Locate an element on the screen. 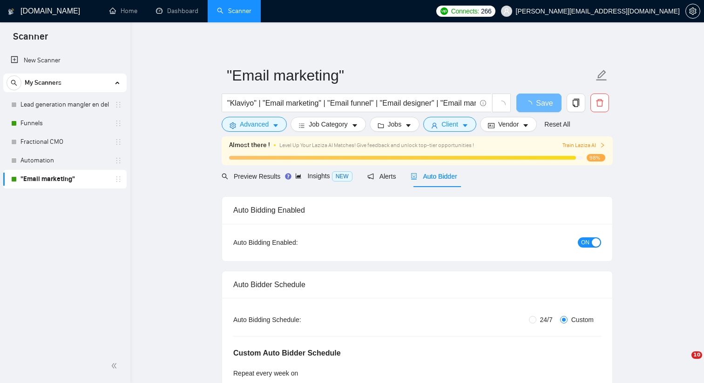 The image size is (704, 383). span: robot is located at coordinates (414, 176).